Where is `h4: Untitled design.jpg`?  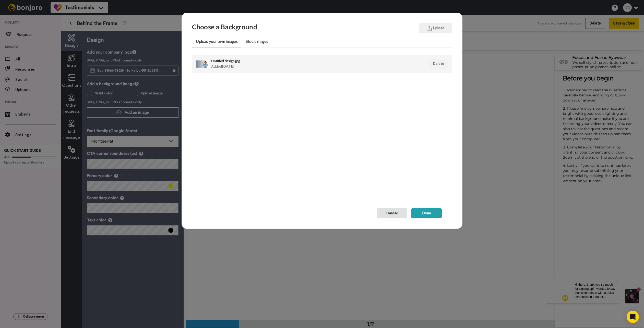 h4: Untitled design.jpg is located at coordinates (297, 61).